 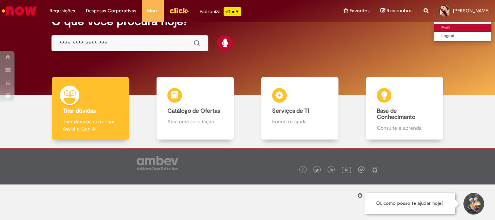 I want to click on img: logo_footer_twitter.png, so click(x=317, y=170).